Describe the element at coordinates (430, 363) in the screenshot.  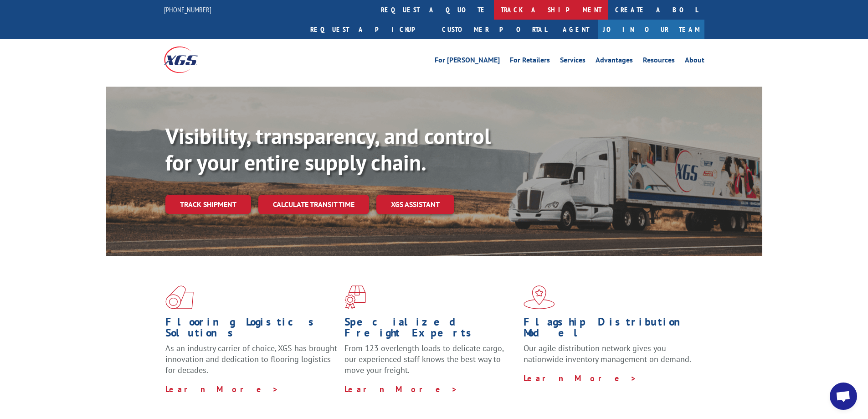
I see `p: From 123 overlength loads to delicate cargo, our experienced staff knows the best way to move you...` at that location.